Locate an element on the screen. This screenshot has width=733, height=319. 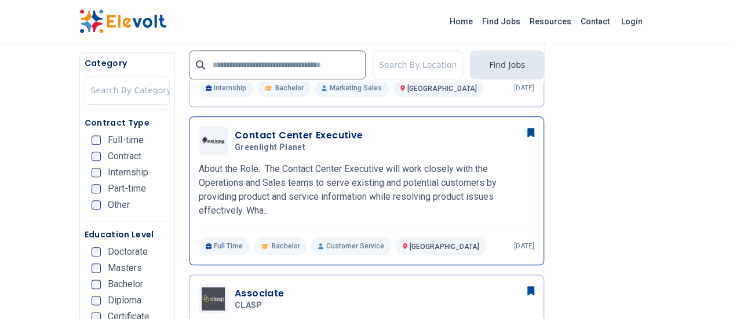
a: Home is located at coordinates (461, 21).